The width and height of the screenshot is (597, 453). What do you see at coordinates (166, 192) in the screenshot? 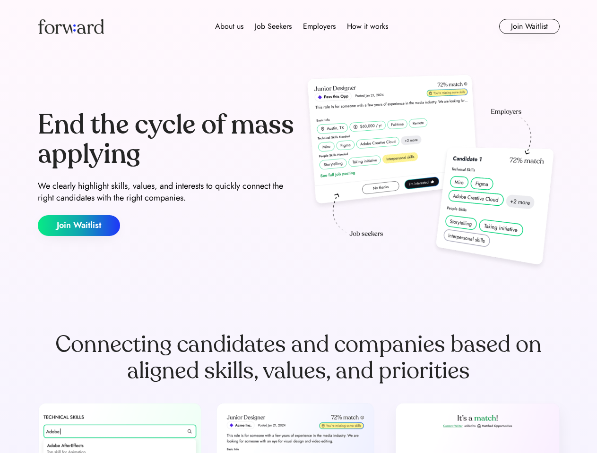
I see `div: We clearly highlight skills, values, and interests to quickly connect the right candidates with t...` at bounding box center [166, 192].